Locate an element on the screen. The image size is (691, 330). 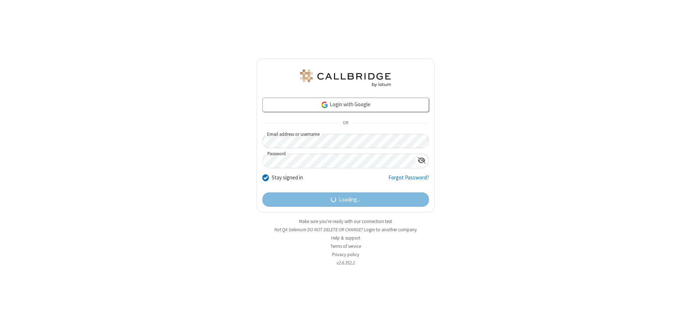
a: Login with Google is located at coordinates (345, 105).